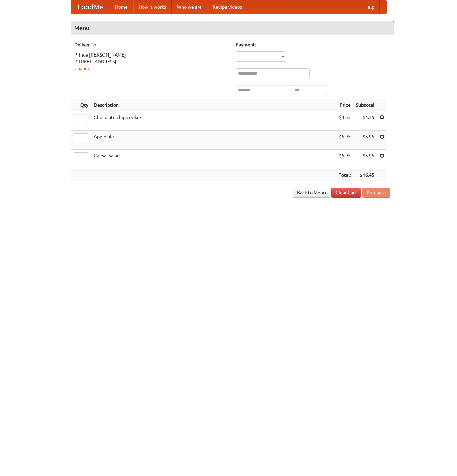 The width and height of the screenshot is (457, 476). Describe the element at coordinates (311, 193) in the screenshot. I see `a: Back to Menu` at that location.